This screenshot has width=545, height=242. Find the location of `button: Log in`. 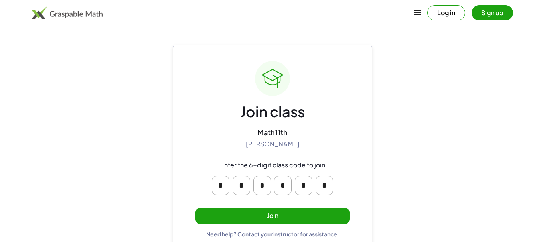

button: Log in is located at coordinates (446, 13).